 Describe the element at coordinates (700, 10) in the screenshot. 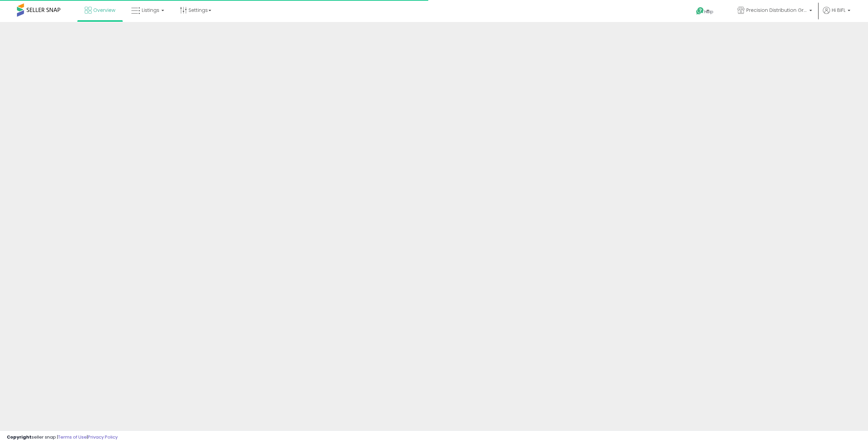

I see `i: Get Help` at that location.